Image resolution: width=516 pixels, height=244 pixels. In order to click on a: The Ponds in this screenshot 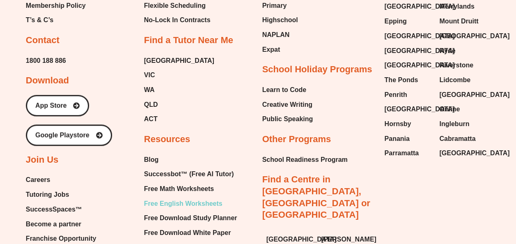, I will do `click(407, 80)`.